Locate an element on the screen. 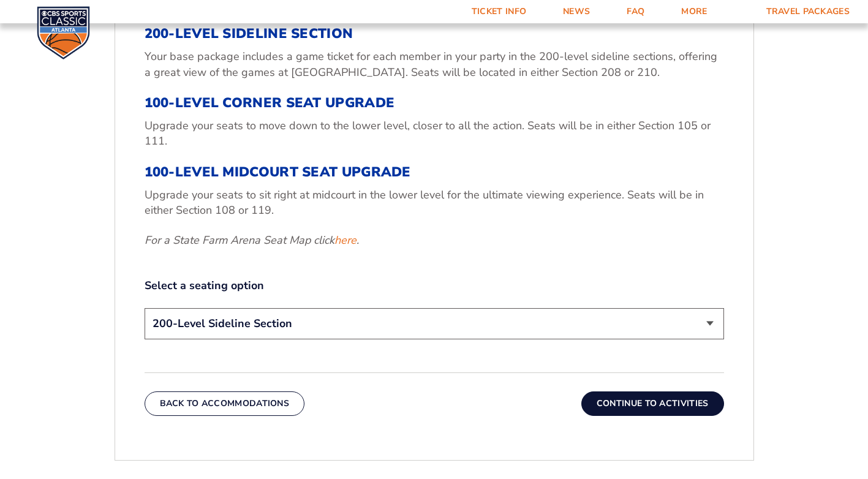  p: Upgrade your seats to sit right at midcourt in the lower level for the ultimate viewing experienc... is located at coordinates (434, 202).